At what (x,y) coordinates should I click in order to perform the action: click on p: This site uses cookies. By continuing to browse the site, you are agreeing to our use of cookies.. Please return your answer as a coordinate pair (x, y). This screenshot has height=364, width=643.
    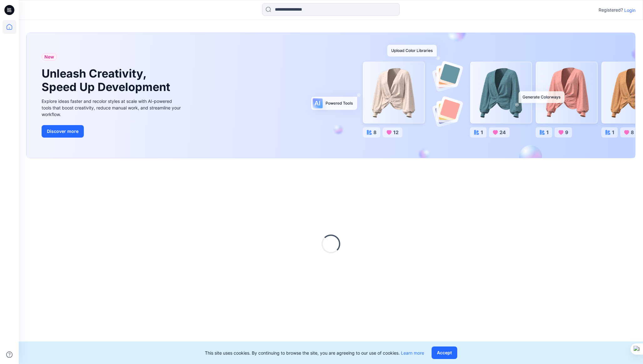
    Looking at the image, I should click on (314, 353).